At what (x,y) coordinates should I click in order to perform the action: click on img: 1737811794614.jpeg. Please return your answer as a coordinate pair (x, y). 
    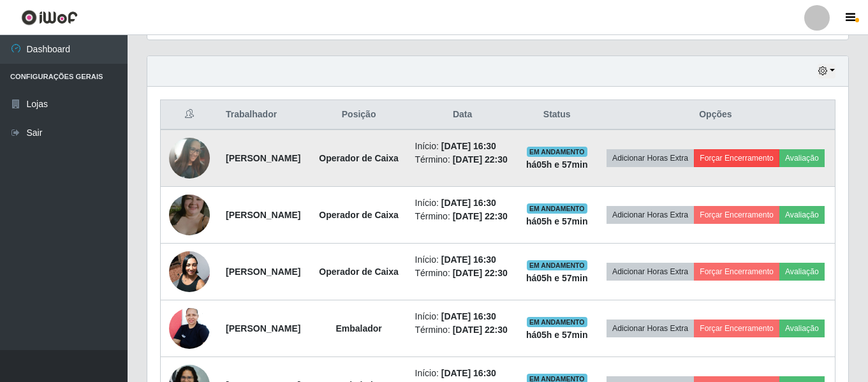
    Looking at the image, I should click on (189, 215).